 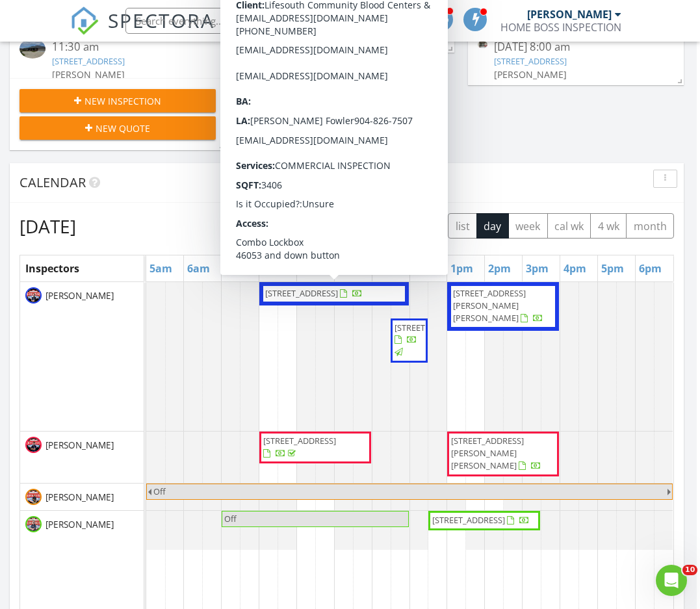 I want to click on a: 4pm, so click(x=575, y=269).